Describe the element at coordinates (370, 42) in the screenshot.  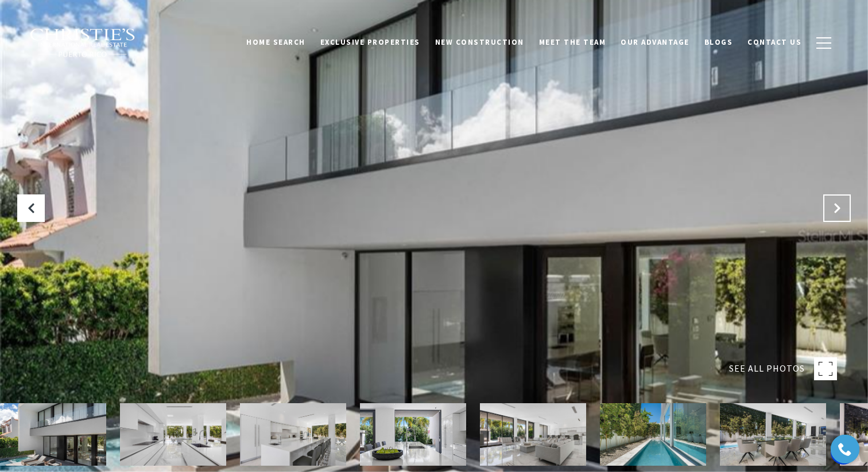
I see `a: Exclusive Properties` at that location.